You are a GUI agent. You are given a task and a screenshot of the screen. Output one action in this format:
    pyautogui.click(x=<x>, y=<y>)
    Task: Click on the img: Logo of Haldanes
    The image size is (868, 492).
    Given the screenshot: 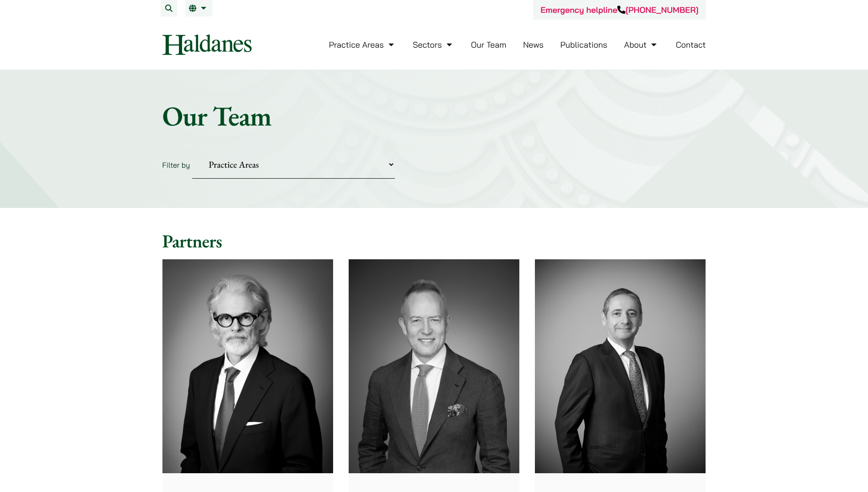 What is the action you would take?
    pyautogui.click(x=207, y=44)
    